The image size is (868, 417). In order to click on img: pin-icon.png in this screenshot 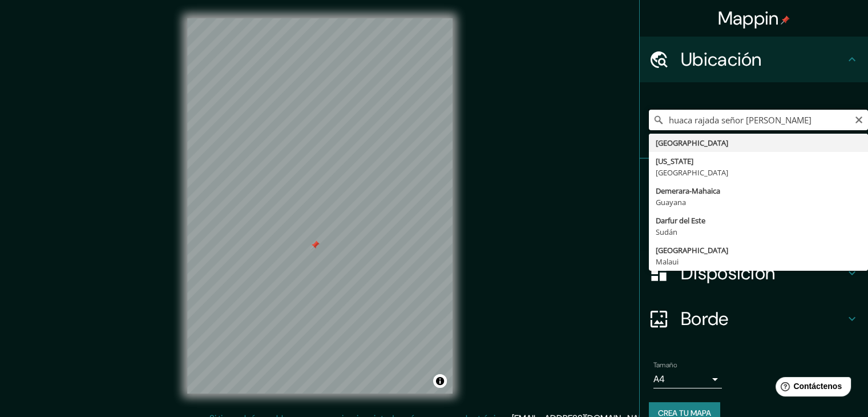, I will do `click(786, 20)`.